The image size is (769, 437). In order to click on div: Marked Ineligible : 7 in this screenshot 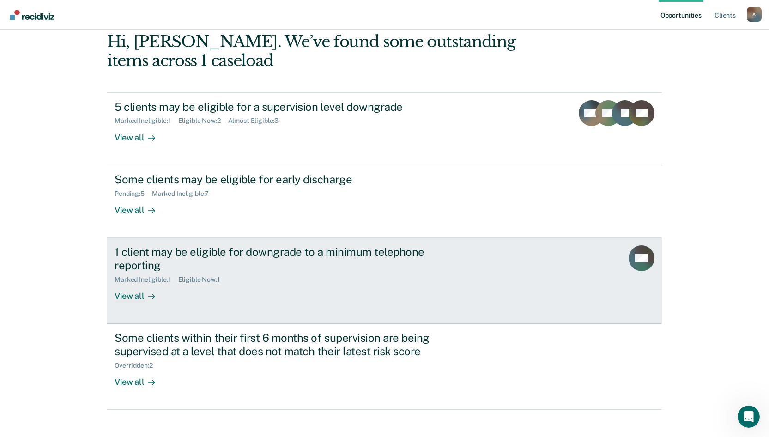, I will do `click(184, 194)`.